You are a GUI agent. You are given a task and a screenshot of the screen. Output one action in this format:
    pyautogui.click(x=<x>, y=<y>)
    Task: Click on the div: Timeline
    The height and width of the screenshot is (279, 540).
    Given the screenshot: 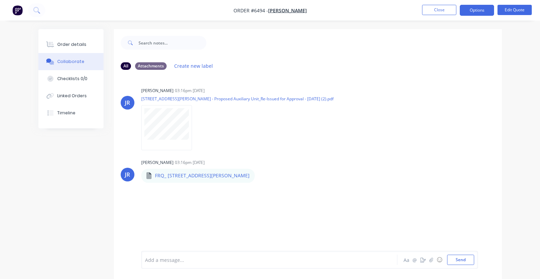 What is the action you would take?
    pyautogui.click(x=66, y=113)
    